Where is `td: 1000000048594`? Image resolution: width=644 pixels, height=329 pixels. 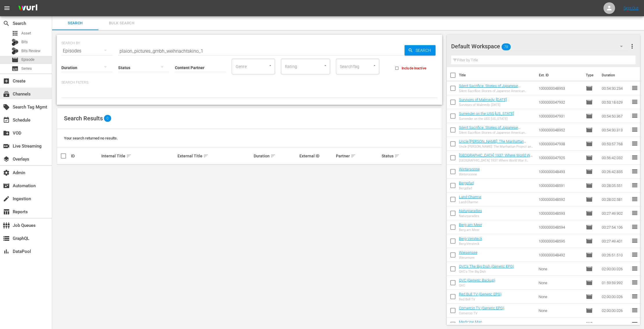 td: 1000000048594 is located at coordinates (560, 227).